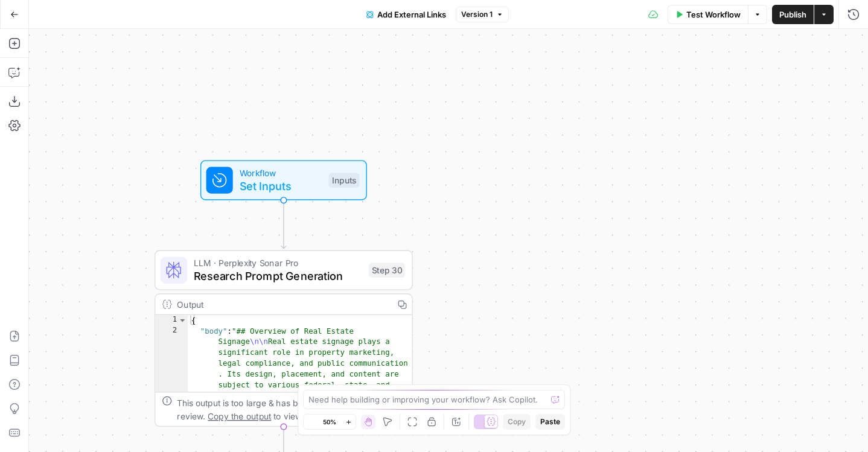  What do you see at coordinates (406, 14) in the screenshot?
I see `button: Add External Links` at bounding box center [406, 14].